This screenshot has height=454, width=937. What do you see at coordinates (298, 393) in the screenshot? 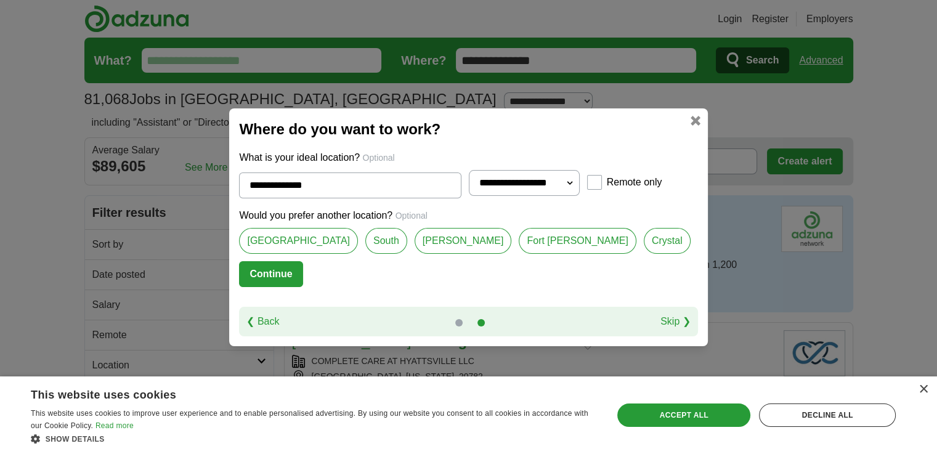
I see `div: This website uses cookies` at bounding box center [298, 393].